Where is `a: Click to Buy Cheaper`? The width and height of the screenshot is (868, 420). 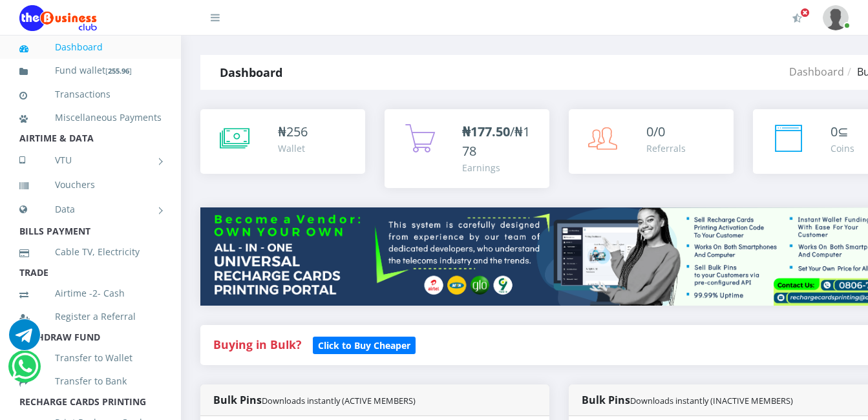
a: Click to Buy Cheaper is located at coordinates (364, 345).